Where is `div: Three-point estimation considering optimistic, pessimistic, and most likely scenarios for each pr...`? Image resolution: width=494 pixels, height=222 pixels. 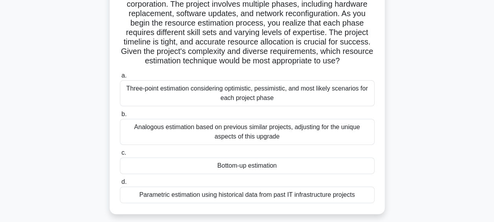
div: Three-point estimation considering optimistic, pessimistic, and most likely scenarios for each pr... is located at coordinates (247, 93).